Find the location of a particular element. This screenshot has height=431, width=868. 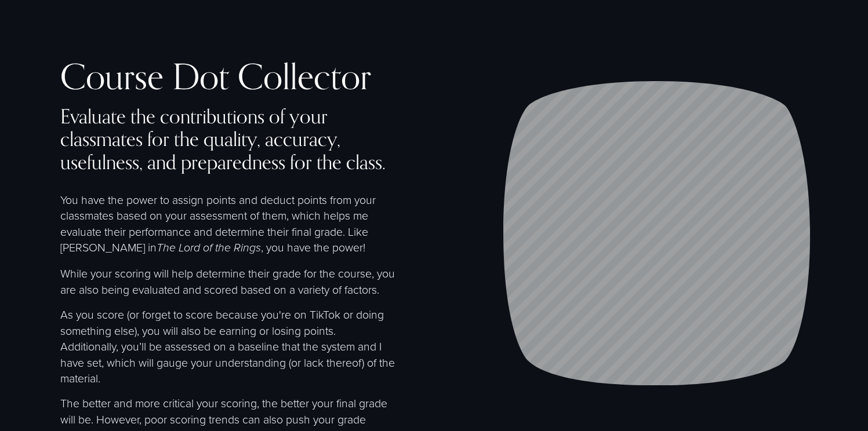

p: You have the power to assign points and deduct points from your classmates based on your assessme... is located at coordinates (229, 224).